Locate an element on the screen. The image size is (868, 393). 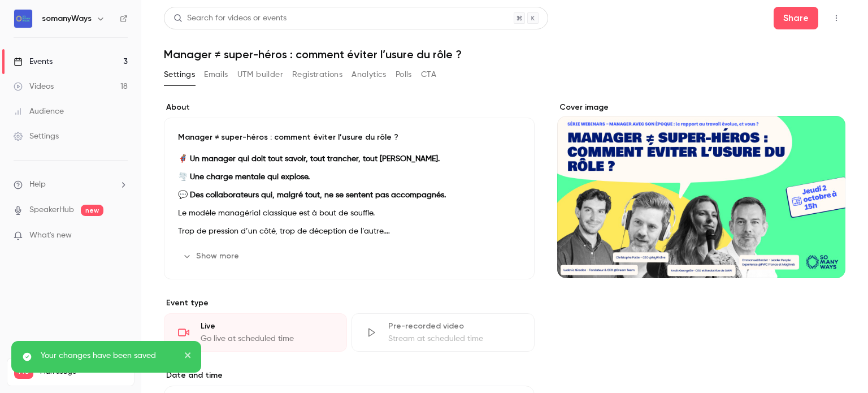
button: Analytics is located at coordinates (369, 75).